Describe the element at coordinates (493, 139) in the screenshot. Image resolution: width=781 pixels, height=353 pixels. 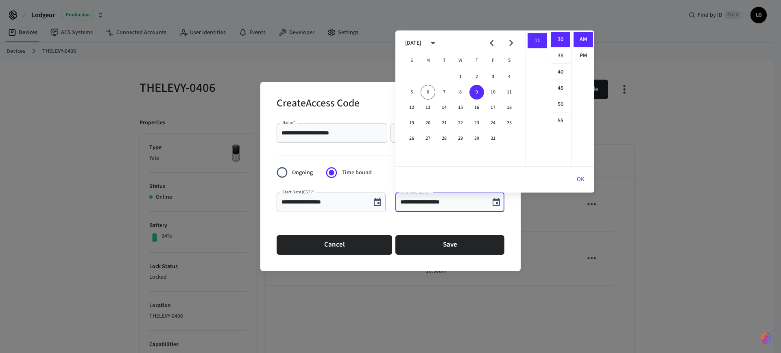
I see `button: 31` at that location.